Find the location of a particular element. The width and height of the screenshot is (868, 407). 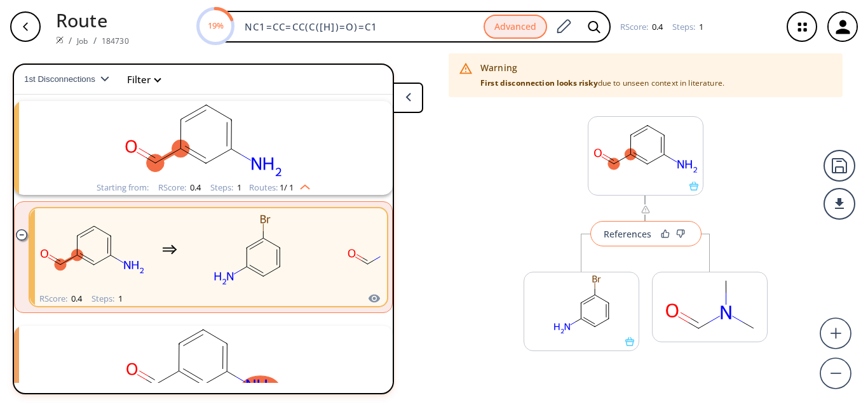

button: References is located at coordinates (645, 233).